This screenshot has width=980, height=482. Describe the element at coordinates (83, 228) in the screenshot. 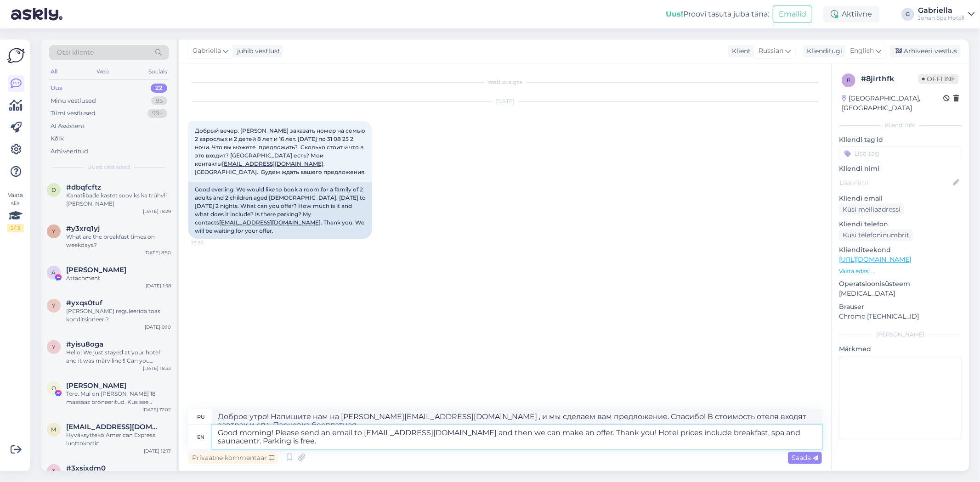

I see `span: #y3xrq1yj` at that location.